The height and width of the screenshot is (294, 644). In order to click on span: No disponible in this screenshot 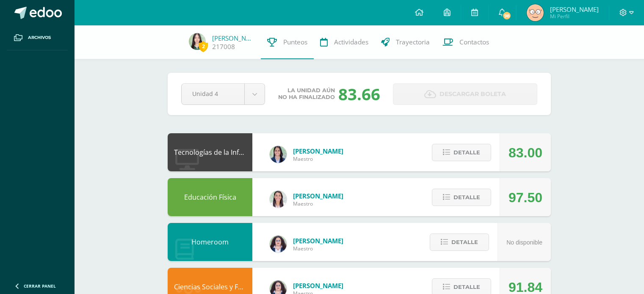, I will do `click(524, 242)`.